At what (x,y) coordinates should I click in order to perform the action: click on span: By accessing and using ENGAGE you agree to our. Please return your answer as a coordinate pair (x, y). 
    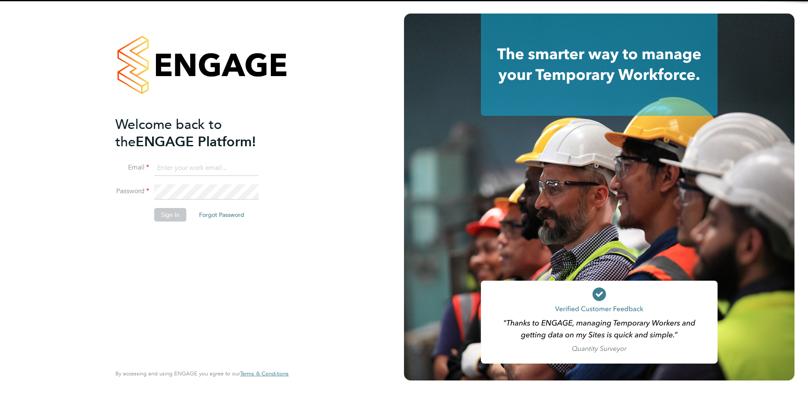
    Looking at the image, I should click on (202, 373).